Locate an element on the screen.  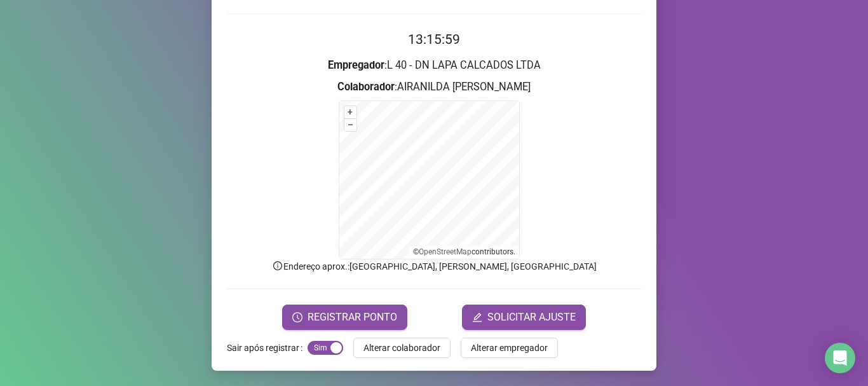
span: Alterar colaborador is located at coordinates (402, 348).